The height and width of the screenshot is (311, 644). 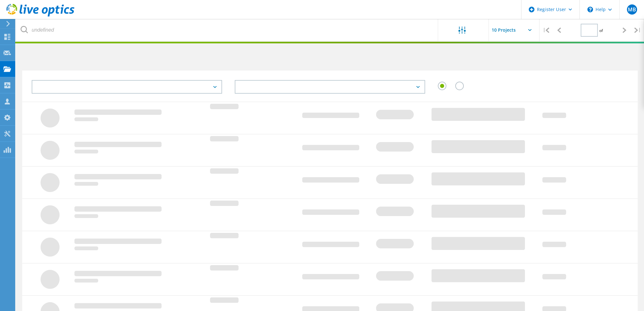 I want to click on a: Live Optics Dashboard, so click(x=40, y=15).